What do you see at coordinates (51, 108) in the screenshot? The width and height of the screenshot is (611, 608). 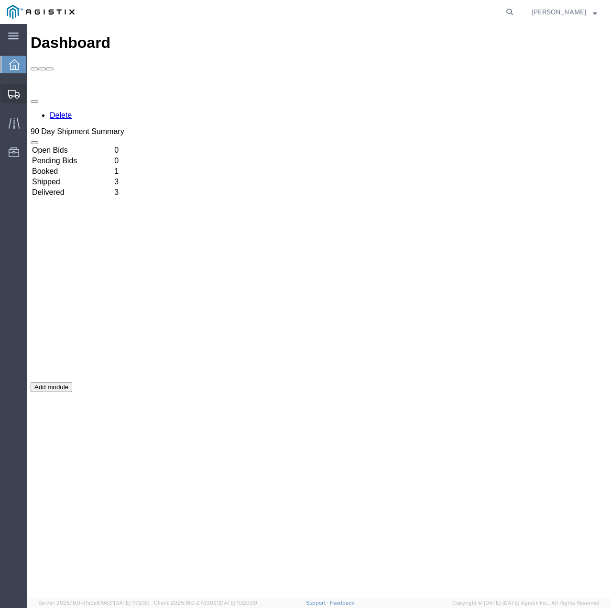 I see `div: 90 Day Shipment Summary` at bounding box center [51, 108].